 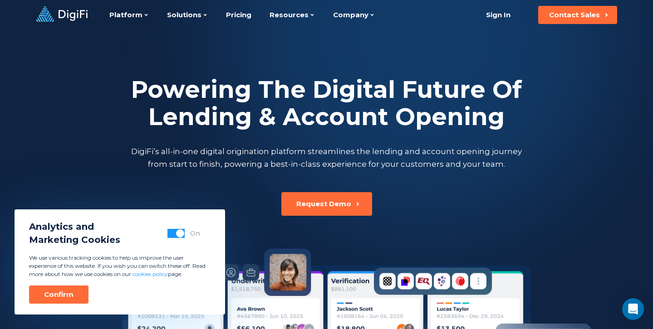 I want to click on div: Open Intercom Messenger, so click(x=633, y=309).